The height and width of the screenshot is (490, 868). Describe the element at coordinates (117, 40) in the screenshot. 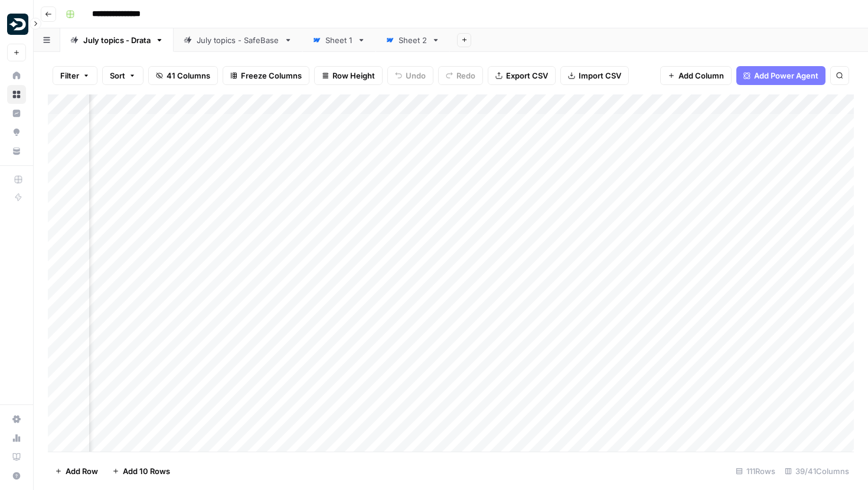

I see `div: July topics - Drata` at that location.